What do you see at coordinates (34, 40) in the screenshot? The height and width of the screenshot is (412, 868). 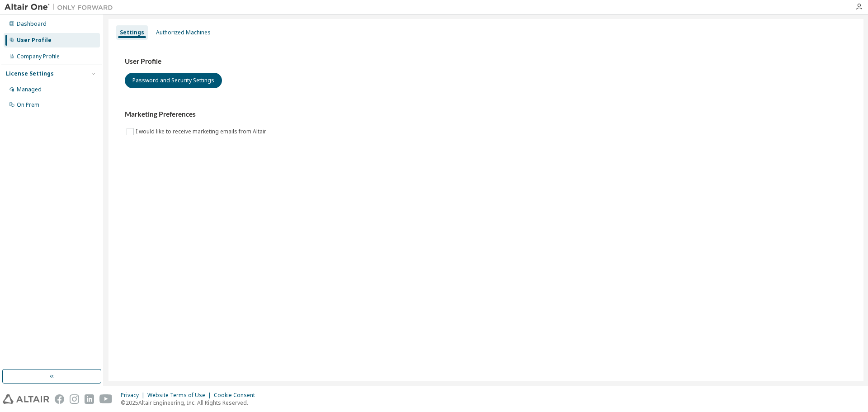 I see `div: User Profile` at bounding box center [34, 40].